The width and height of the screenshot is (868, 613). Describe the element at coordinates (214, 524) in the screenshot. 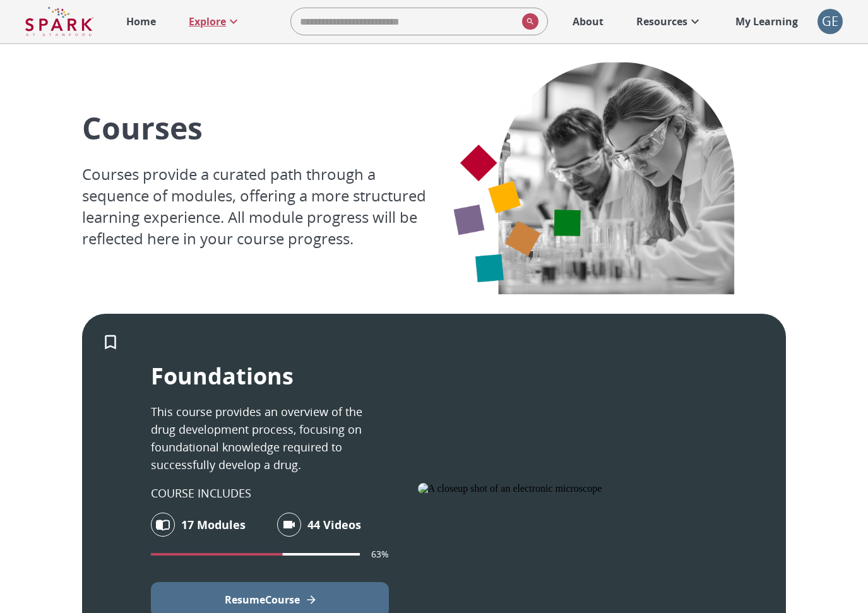

I see `p: 17 Modules` at that location.